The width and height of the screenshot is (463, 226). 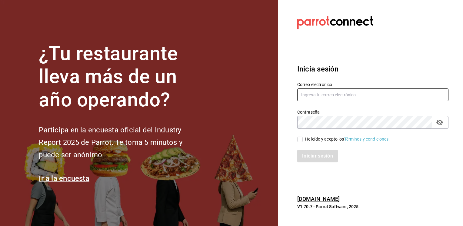 I want to click on button: passwordField, so click(x=439, y=122).